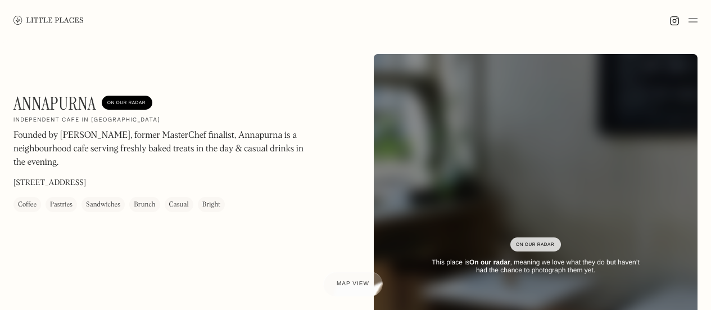  Describe the element at coordinates (27, 205) in the screenshot. I see `div: Coffee` at that location.